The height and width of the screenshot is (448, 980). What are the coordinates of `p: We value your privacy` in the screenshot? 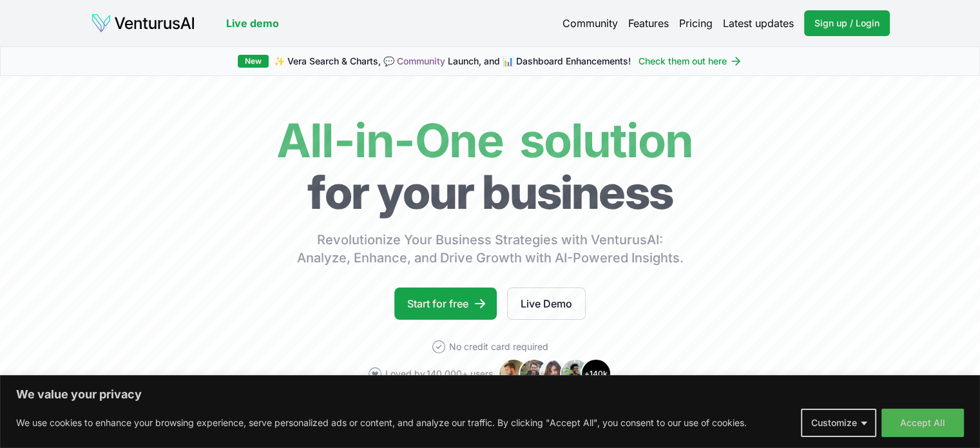 It's located at (490, 394).